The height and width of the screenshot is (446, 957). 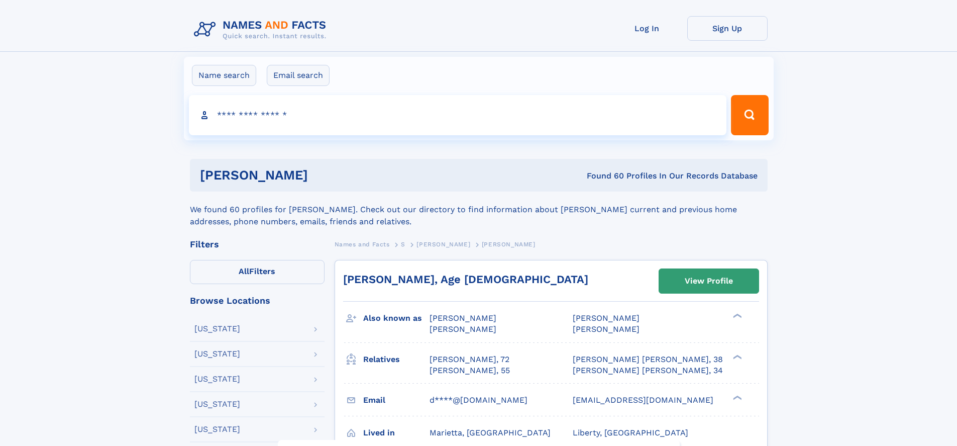 I want to click on h3: Lived in, so click(x=396, y=433).